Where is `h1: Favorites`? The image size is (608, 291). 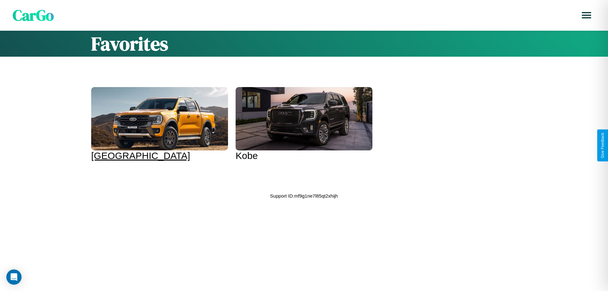
h1: Favorites is located at coordinates (304, 44).